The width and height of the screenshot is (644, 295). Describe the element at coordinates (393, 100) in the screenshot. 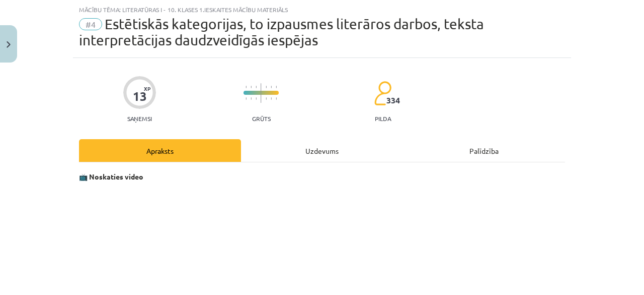

I see `span: 334` at that location.